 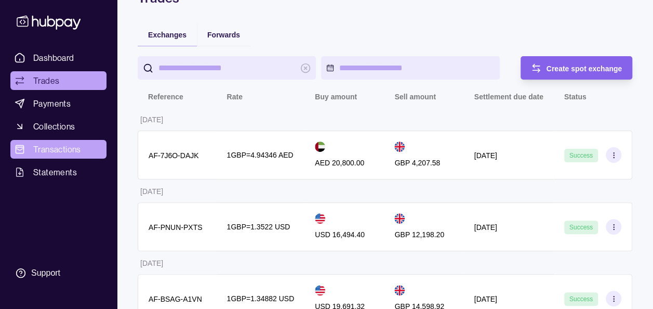 I want to click on p: AF-BSAG-A1VN, so click(x=175, y=299).